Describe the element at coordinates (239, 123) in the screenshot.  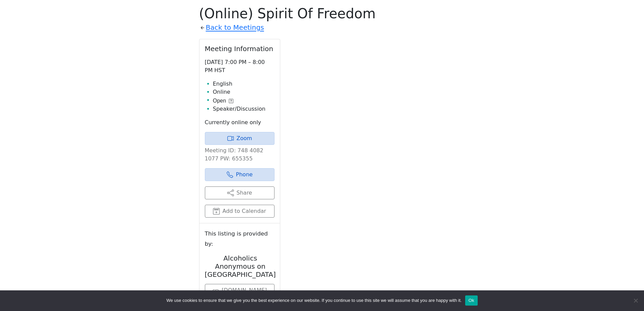
I see `p: Currently online only` at that location.